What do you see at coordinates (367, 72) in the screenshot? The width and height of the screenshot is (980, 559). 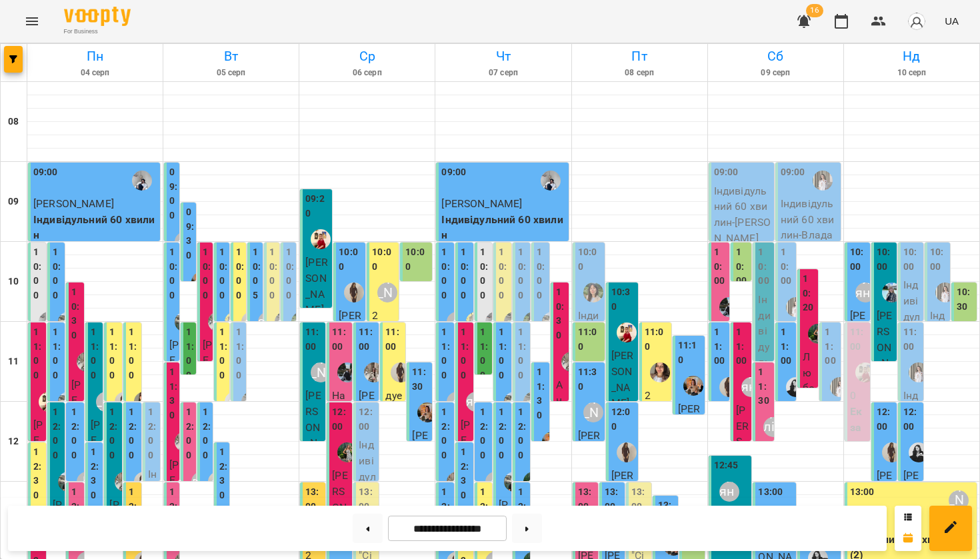 I see `h6: 06 серп` at bounding box center [367, 72].